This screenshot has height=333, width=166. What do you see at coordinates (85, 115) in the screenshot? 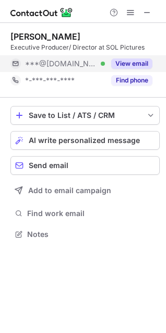
I see `div: Save to List / ATS / CRM` at bounding box center [85, 115].